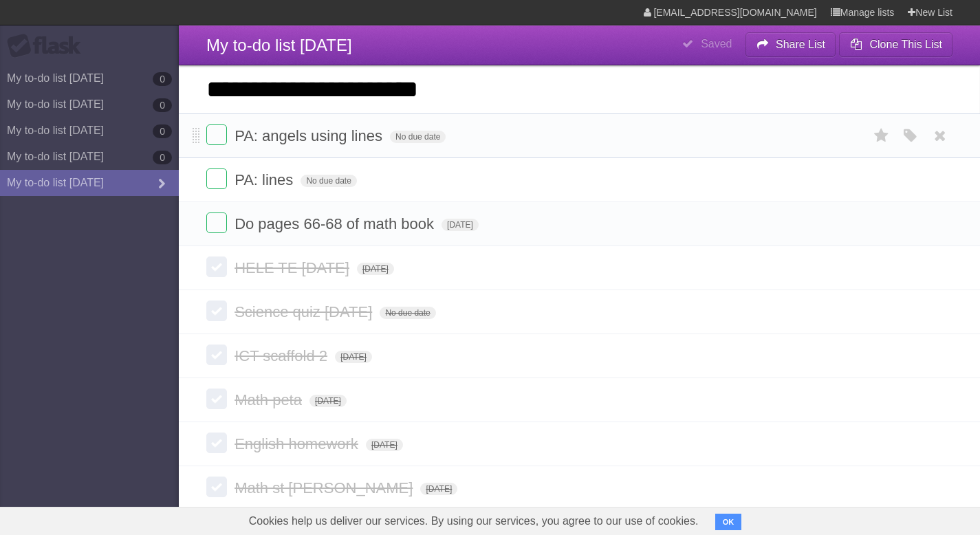 This screenshot has width=980, height=535. Describe the element at coordinates (265, 179) in the screenshot. I see `span: PA: lines` at that location.